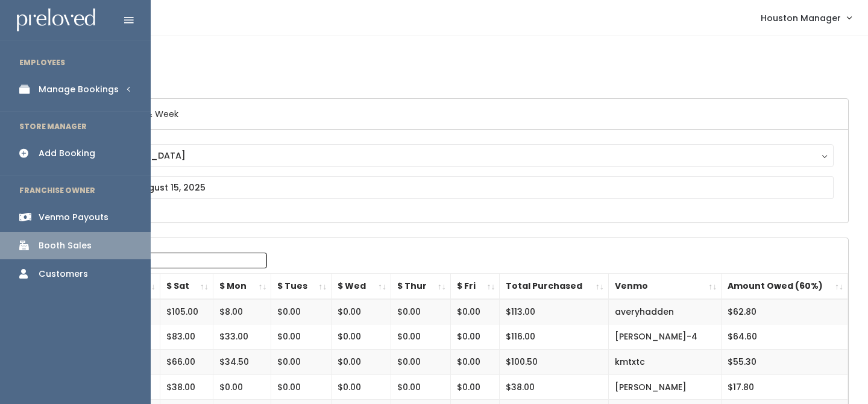  What do you see at coordinates (186, 337) in the screenshot?
I see `td: $83.00` at bounding box center [186, 337].